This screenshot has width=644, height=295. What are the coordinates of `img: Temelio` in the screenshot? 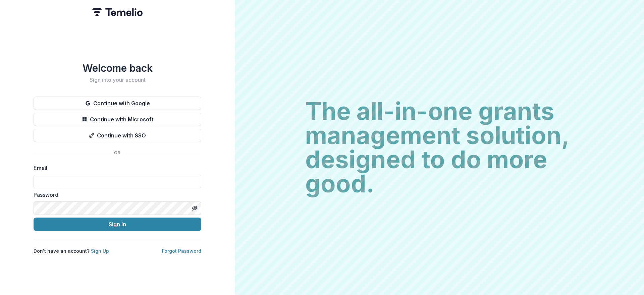 It's located at (118, 12).